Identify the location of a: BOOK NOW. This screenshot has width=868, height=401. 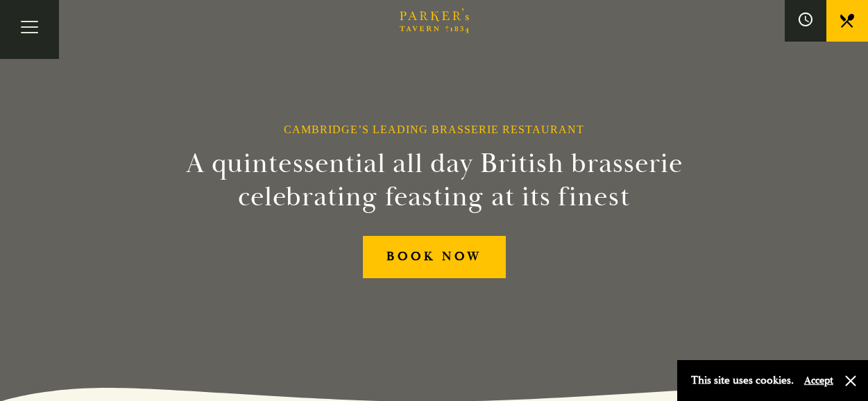
(434, 256).